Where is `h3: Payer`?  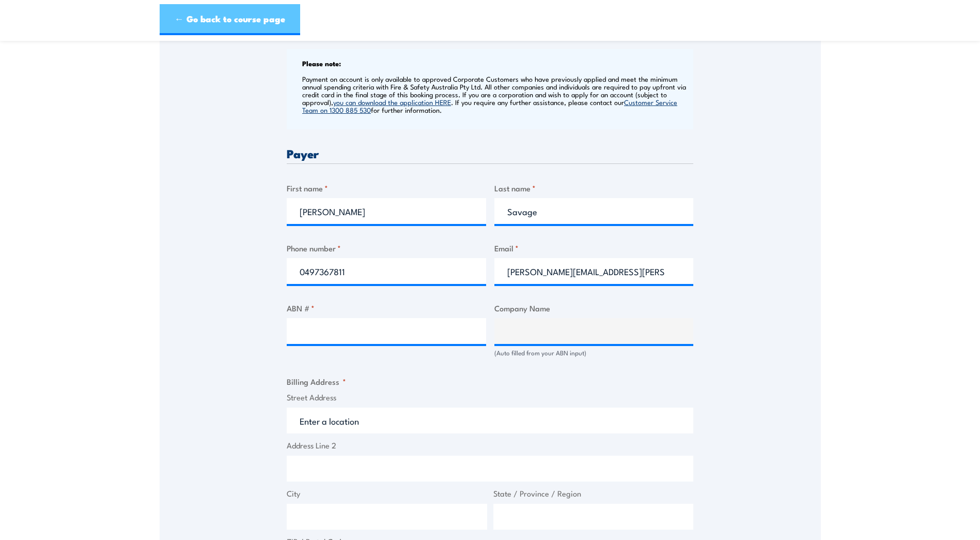
h3: Payer is located at coordinates (490, 153).